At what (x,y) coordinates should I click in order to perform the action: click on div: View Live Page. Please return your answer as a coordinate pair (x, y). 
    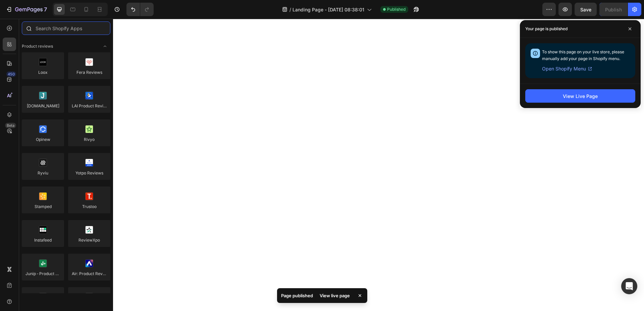
    Looking at the image, I should click on (581, 96).